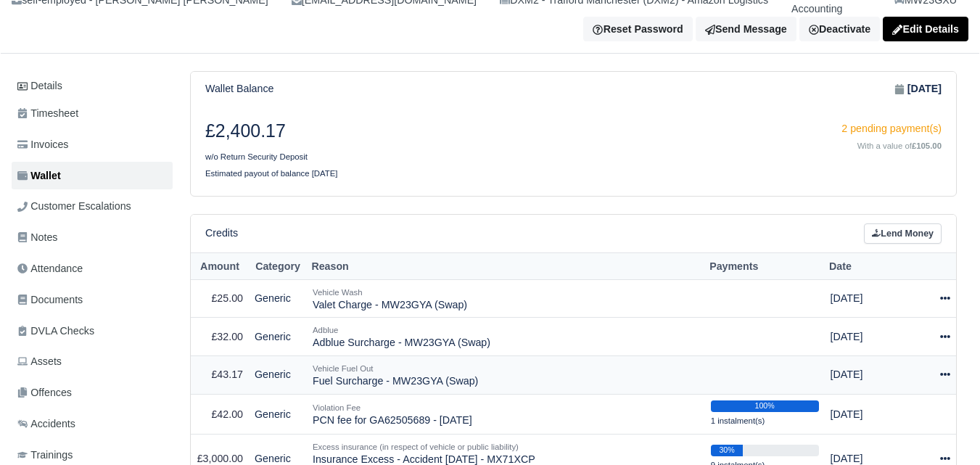  I want to click on small: Adblue, so click(325, 330).